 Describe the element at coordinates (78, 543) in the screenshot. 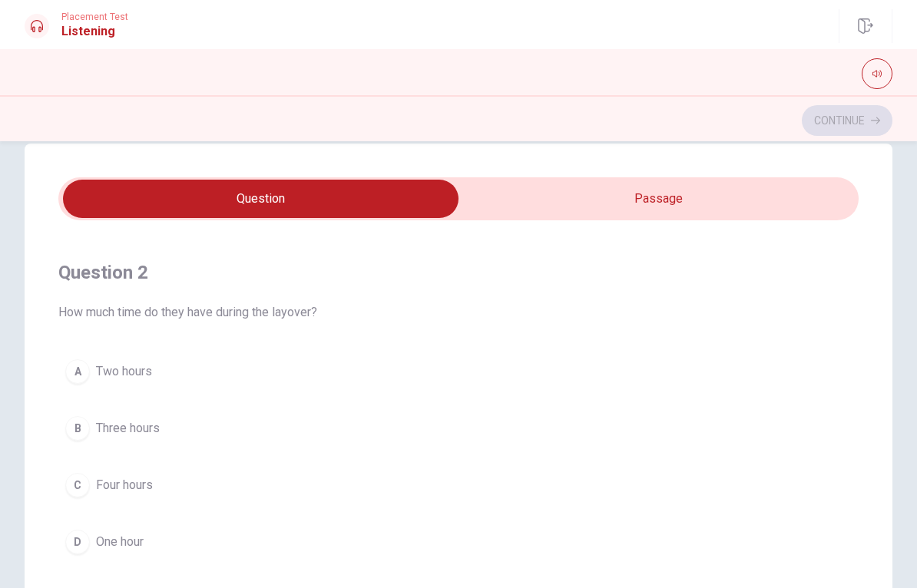

I see `div: D` at that location.